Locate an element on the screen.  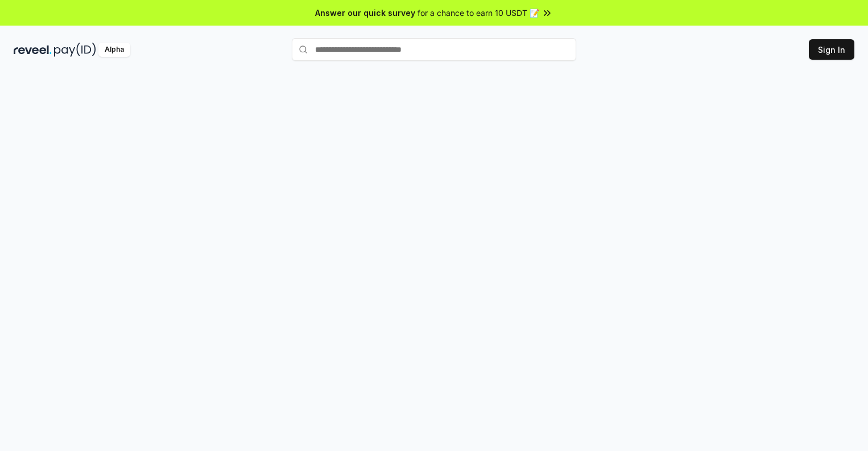
button: Sign In is located at coordinates (832, 49).